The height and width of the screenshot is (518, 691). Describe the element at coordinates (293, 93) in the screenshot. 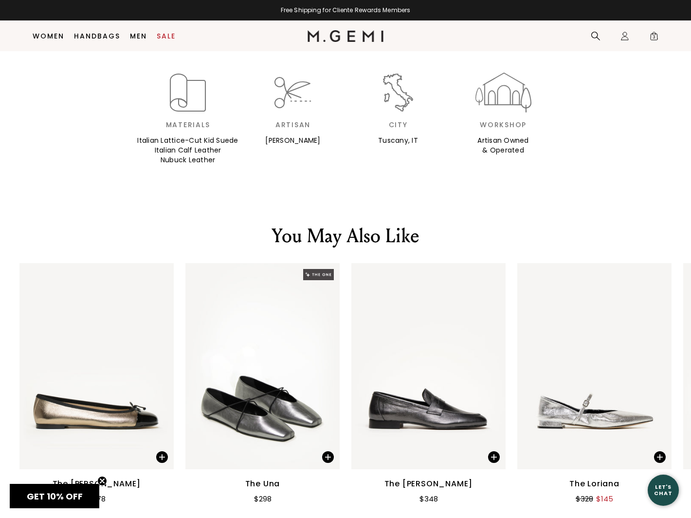

I see `img: scissors icon` at that location.